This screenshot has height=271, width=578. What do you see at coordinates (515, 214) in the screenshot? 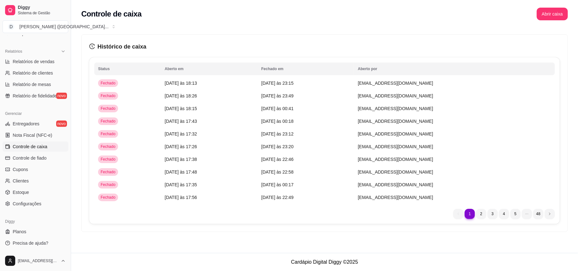
I see `li: pagination item 5` at bounding box center [515, 214].